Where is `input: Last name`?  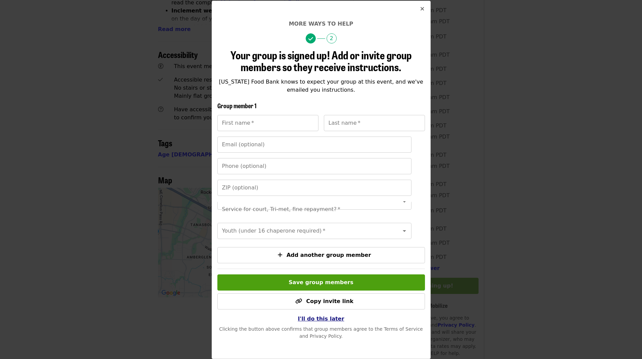 input: Last name is located at coordinates (374, 123).